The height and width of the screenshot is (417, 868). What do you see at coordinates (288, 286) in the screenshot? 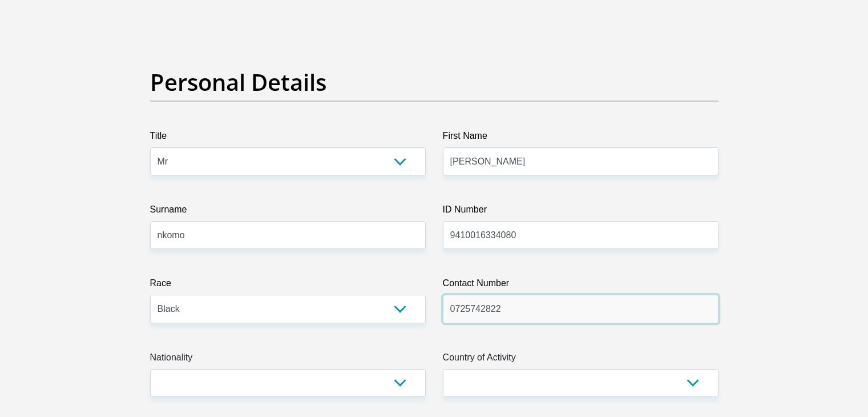
I see `label: Race` at bounding box center [288, 286].